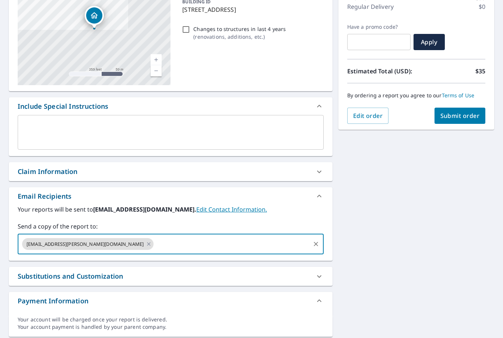 Image resolution: width=503 pixels, height=338 pixels. Describe the element at coordinates (368, 116) in the screenshot. I see `span: Edit order` at that location.